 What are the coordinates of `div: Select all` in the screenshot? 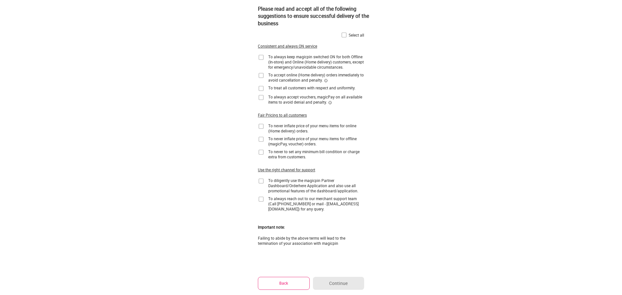 It's located at (357, 35).